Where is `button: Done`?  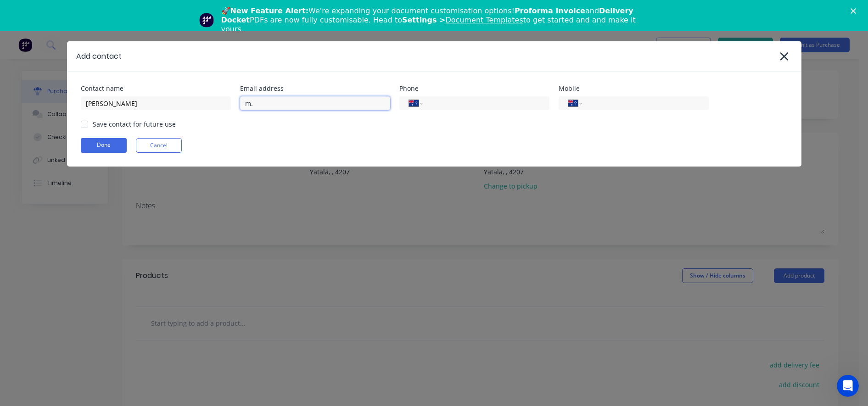 button: Done is located at coordinates (104, 146).